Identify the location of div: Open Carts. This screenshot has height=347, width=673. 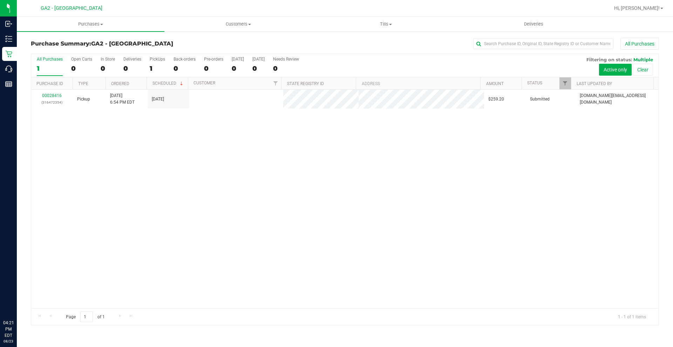
(82, 59).